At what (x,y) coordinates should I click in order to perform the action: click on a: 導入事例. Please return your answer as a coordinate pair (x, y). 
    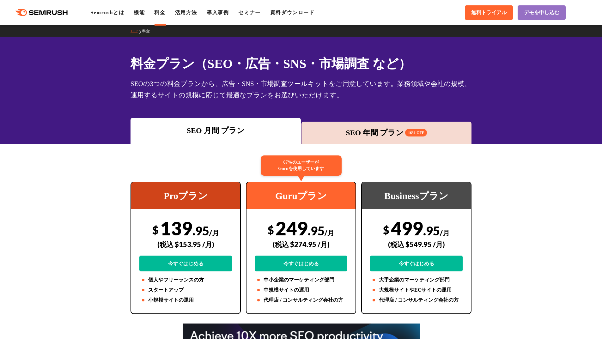
    Looking at the image, I should click on (218, 12).